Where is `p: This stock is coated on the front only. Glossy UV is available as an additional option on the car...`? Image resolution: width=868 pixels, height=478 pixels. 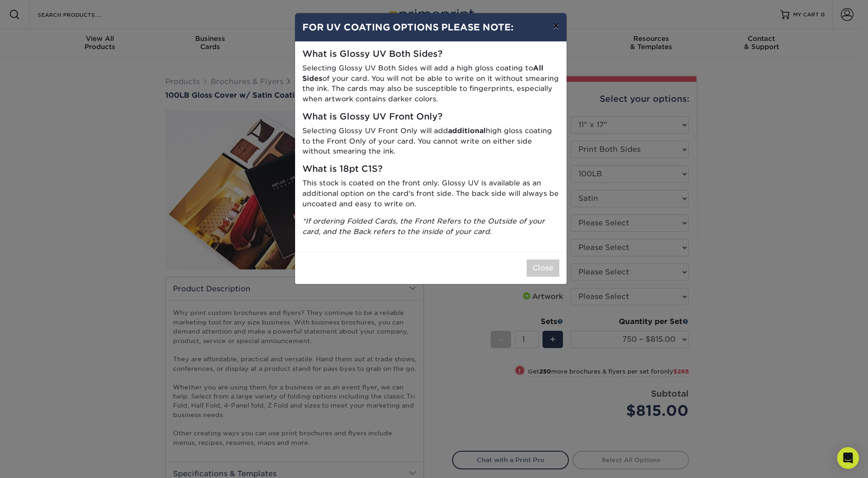
p: This stock is coated on the front only. Glossy UV is available as an additional option on the car... is located at coordinates (431, 193).